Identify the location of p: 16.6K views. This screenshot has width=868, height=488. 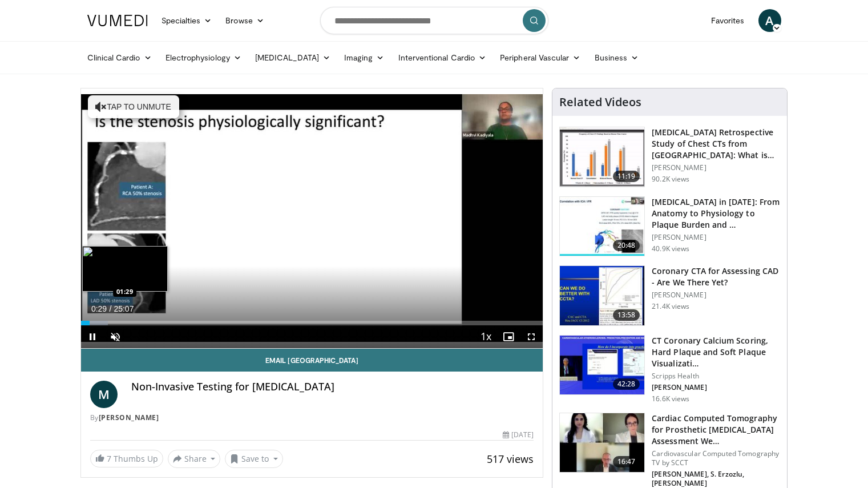
(671, 399).